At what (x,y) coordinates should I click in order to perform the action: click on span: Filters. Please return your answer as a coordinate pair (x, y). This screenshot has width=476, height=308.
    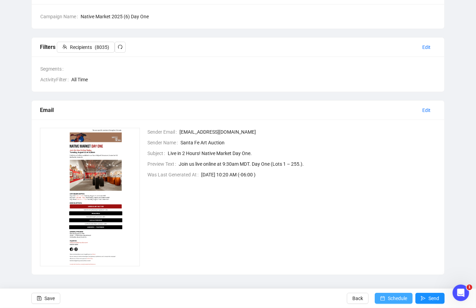
    Looking at the image, I should click on (83, 47).